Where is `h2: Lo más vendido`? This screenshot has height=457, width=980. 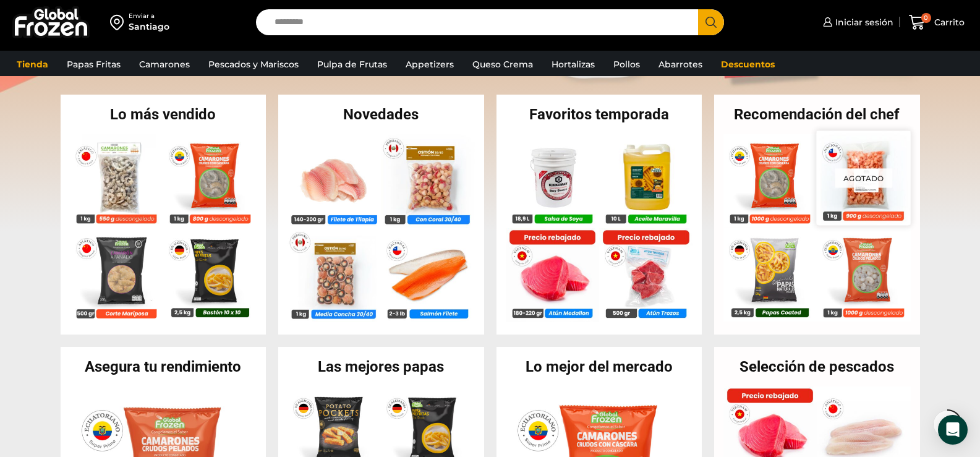 h2: Lo más vendido is located at coordinates (163, 114).